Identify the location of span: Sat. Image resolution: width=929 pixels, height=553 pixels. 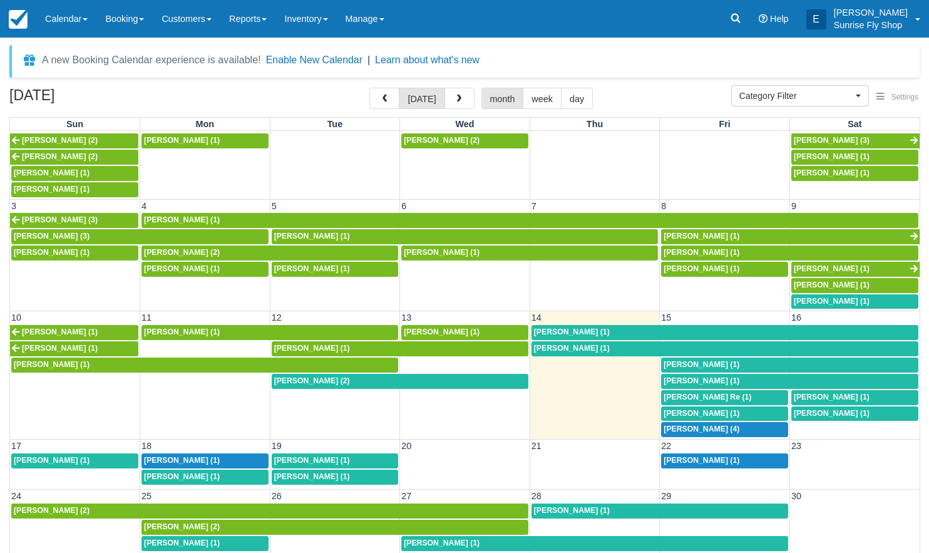
(855, 124).